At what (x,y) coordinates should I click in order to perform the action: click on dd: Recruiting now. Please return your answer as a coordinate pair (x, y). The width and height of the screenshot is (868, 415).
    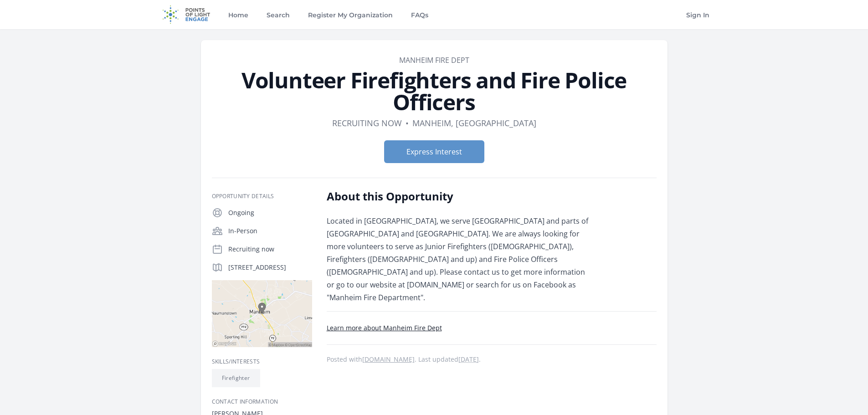
    Looking at the image, I should click on (367, 123).